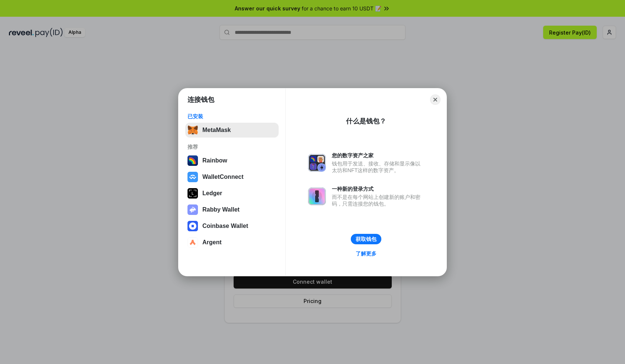 This screenshot has width=625, height=364. Describe the element at coordinates (378, 167) in the screenshot. I see `div: 钱包用于发送、接收、存储和显示像以太坊和NFT这样的数字资产。` at that location.